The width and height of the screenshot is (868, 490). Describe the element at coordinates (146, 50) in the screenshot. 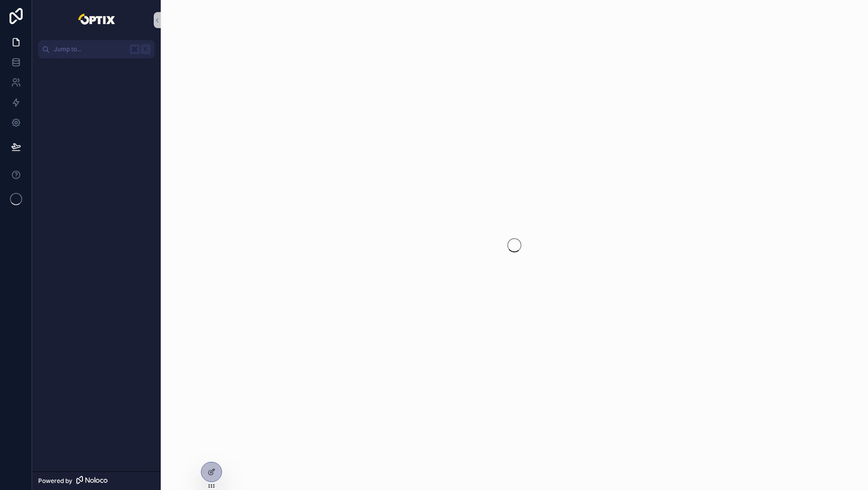

I see `span: K` at that location.